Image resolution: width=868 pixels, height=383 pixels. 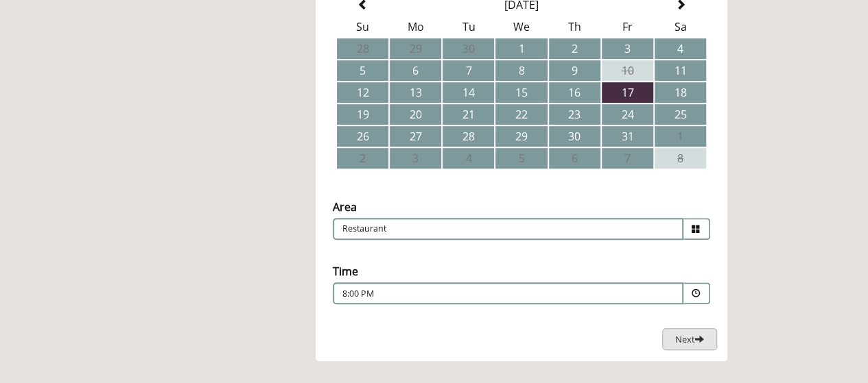 What do you see at coordinates (574, 71) in the screenshot?
I see `td: 9` at bounding box center [574, 71].